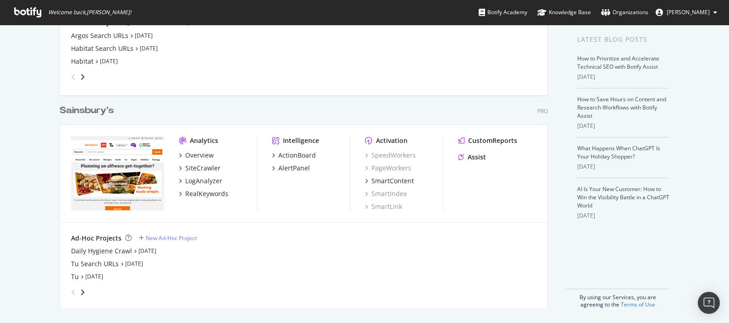 The height and width of the screenshot is (323, 729). I want to click on div: Tu, so click(75, 277).